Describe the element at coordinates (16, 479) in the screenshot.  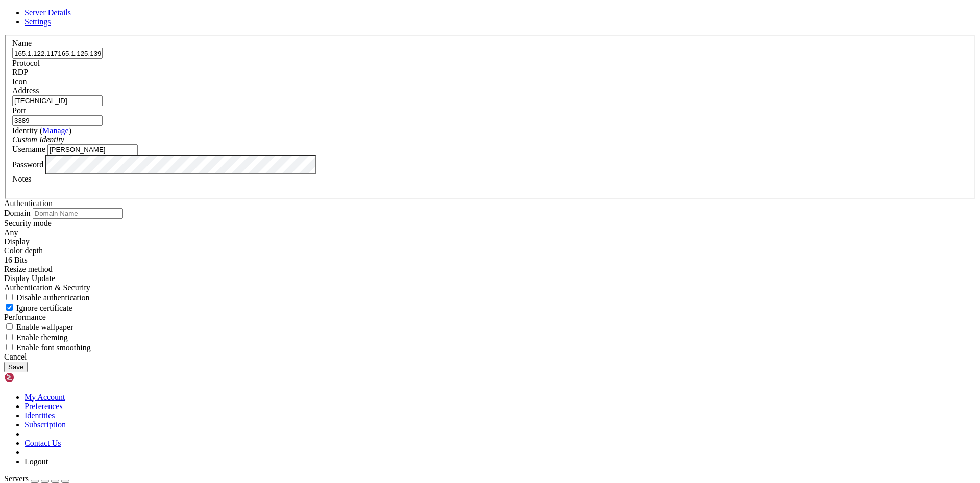
I see `span: Servers` at that location.